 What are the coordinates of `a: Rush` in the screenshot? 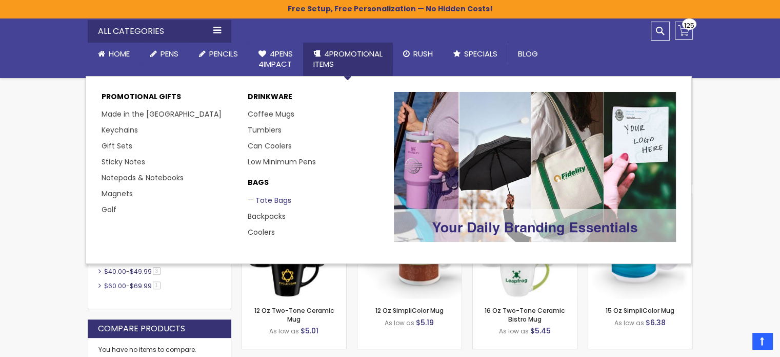 It's located at (418, 54).